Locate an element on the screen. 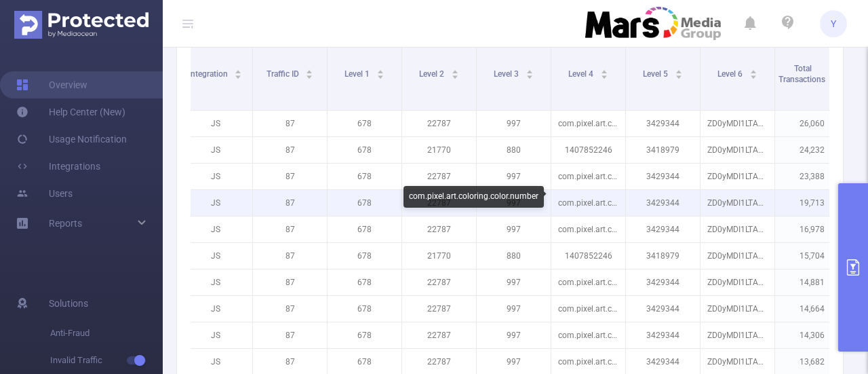 This screenshot has width=868, height=374. p: 14,881 is located at coordinates (812, 282).